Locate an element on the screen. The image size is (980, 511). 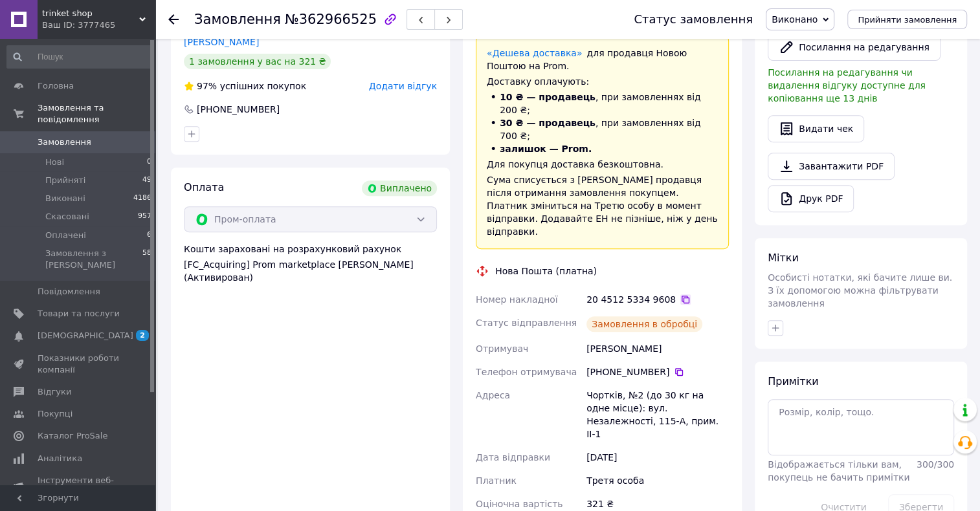
a: Завантажити PDF is located at coordinates (832, 167).